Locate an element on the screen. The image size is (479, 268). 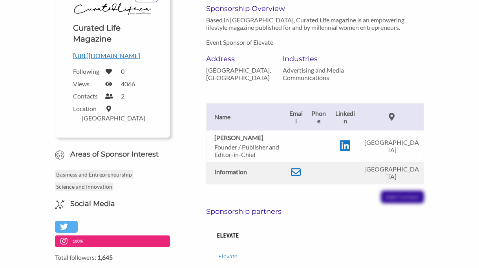
h6: Sponsorship partners is located at coordinates (315, 212).